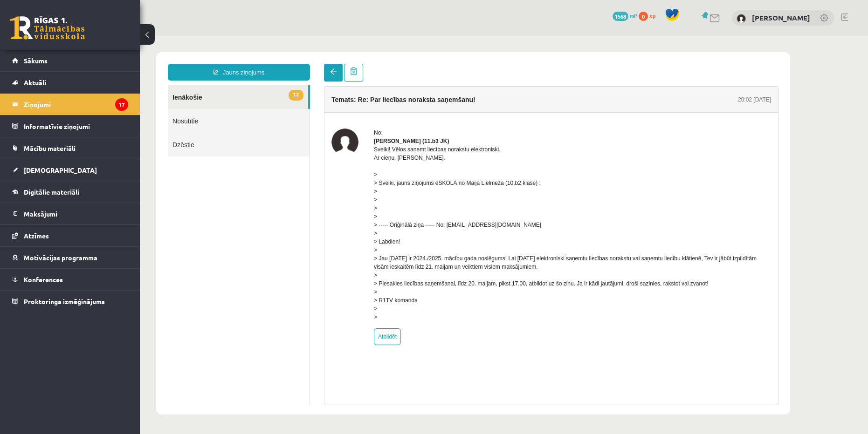  What do you see at coordinates (70, 214) in the screenshot?
I see `a: Maksājumi` at bounding box center [70, 214].